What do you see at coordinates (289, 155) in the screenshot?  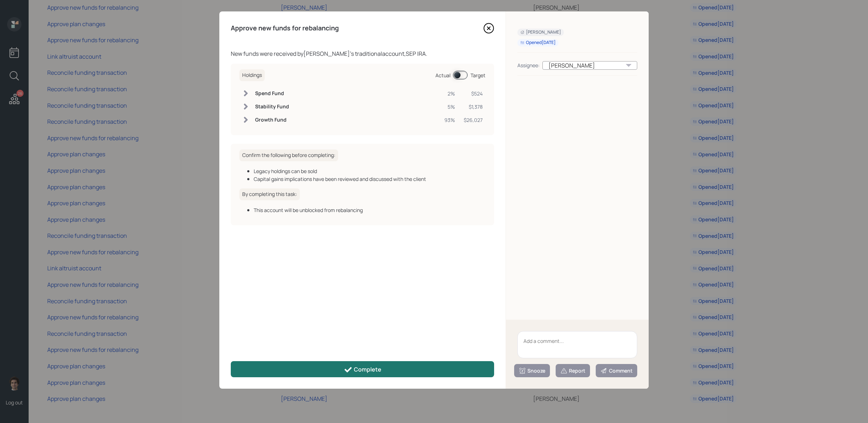 I see `h6: Confirm the following before completing:` at bounding box center [289, 155].